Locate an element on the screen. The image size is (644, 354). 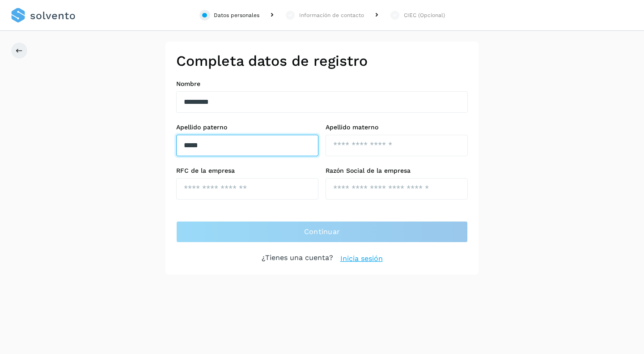
span: Continuar is located at coordinates (322, 232).